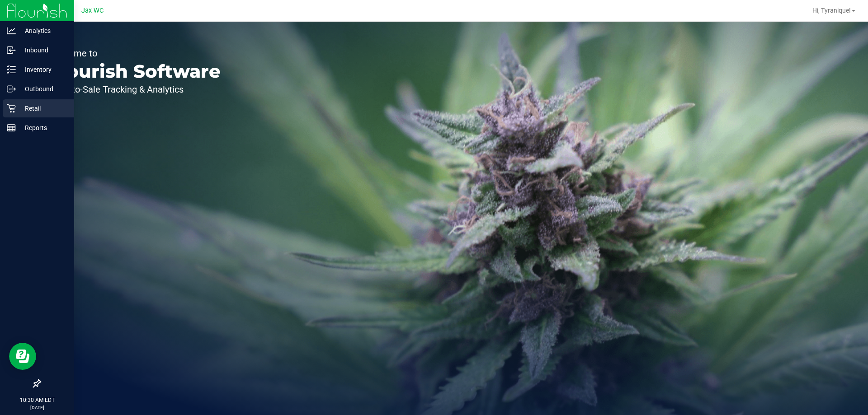 The width and height of the screenshot is (868, 415). Describe the element at coordinates (43, 108) in the screenshot. I see `p: Retail` at that location.